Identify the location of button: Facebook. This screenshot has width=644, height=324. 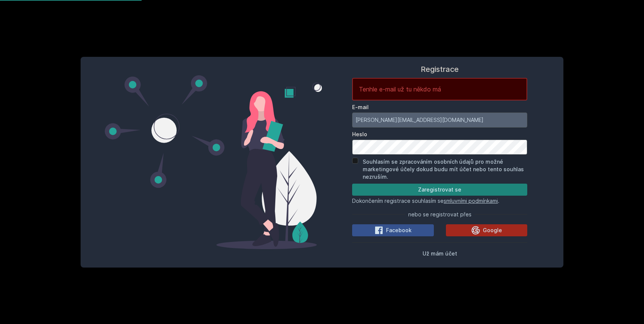
(393, 230).